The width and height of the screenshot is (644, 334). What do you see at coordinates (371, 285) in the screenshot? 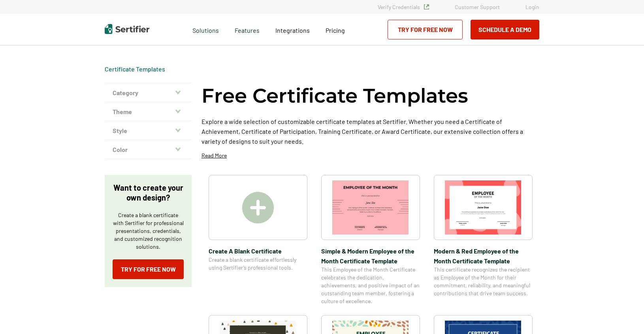
I see `span: This Employee of the Month Certificate celebrates the dedication, achievements, and positive impa...` at bounding box center [371, 285].